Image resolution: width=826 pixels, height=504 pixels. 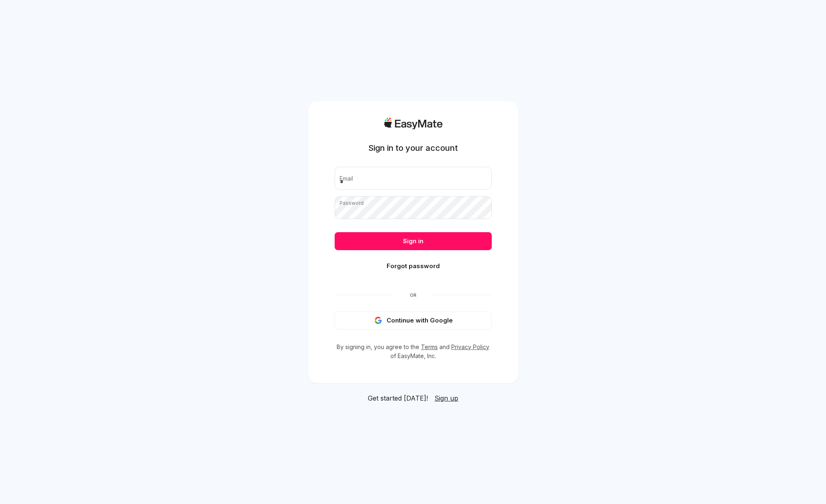 What do you see at coordinates (429, 347) in the screenshot?
I see `a: Terms` at bounding box center [429, 347].